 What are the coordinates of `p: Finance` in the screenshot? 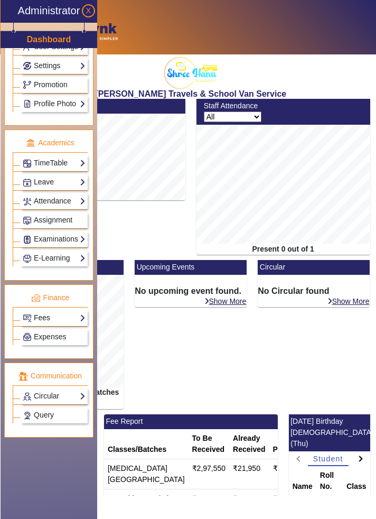 It's located at (50, 297).